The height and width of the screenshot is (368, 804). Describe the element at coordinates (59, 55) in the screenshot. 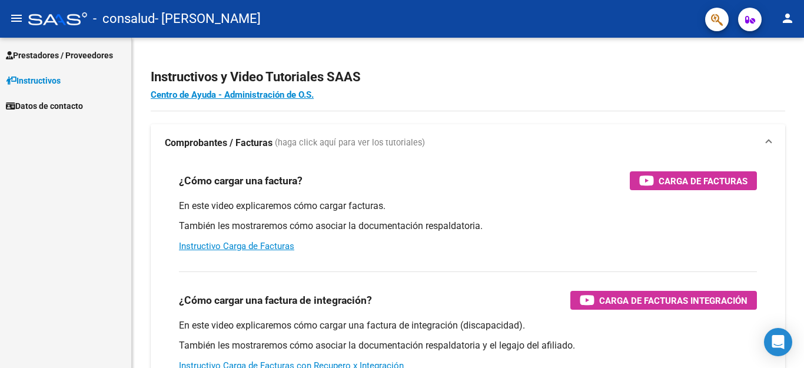

I see `span: Prestadores / Proveedores` at that location.